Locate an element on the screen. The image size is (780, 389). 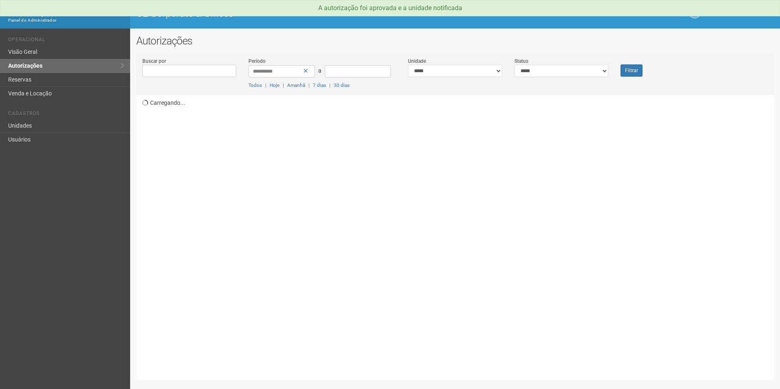
h1: O2 Corporate & Offices is located at coordinates (292, 13).